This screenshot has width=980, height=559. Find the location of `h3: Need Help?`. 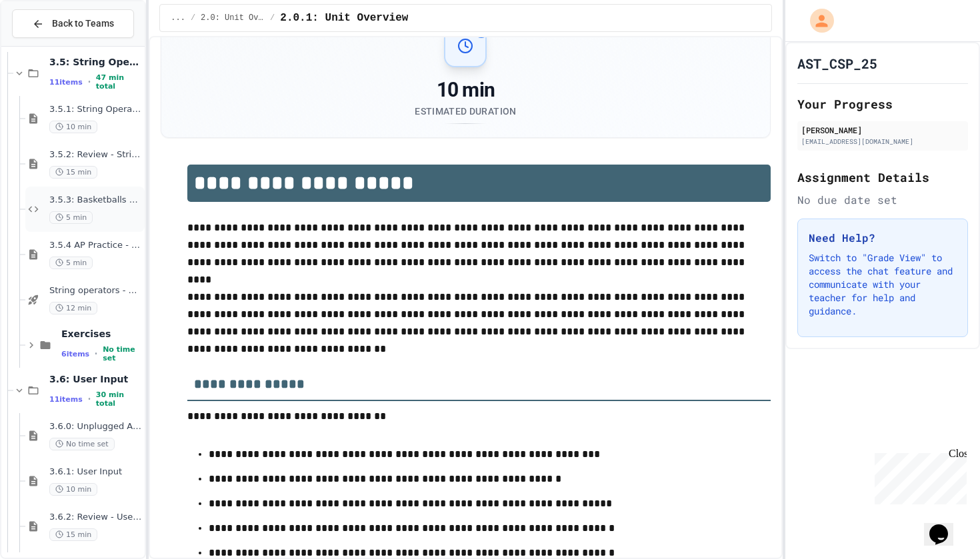

h3: Need Help? is located at coordinates (883, 238).